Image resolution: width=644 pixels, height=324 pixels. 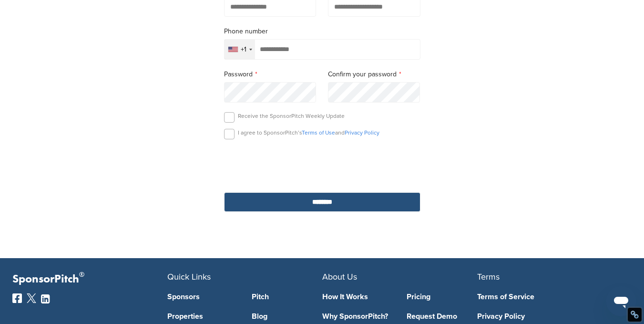 What do you see at coordinates (488, 277) in the screenshot?
I see `span: Terms` at bounding box center [488, 277].